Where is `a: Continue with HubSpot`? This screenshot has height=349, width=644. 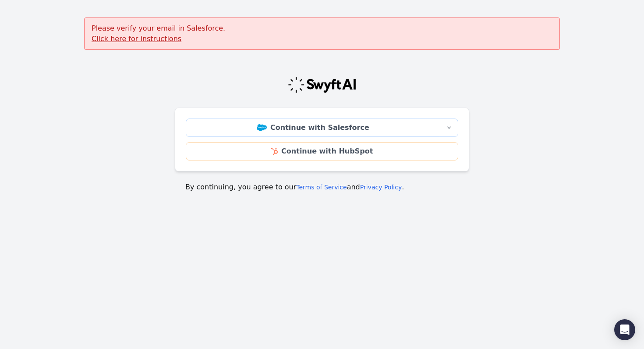
a: Continue with HubSpot is located at coordinates (322, 152).